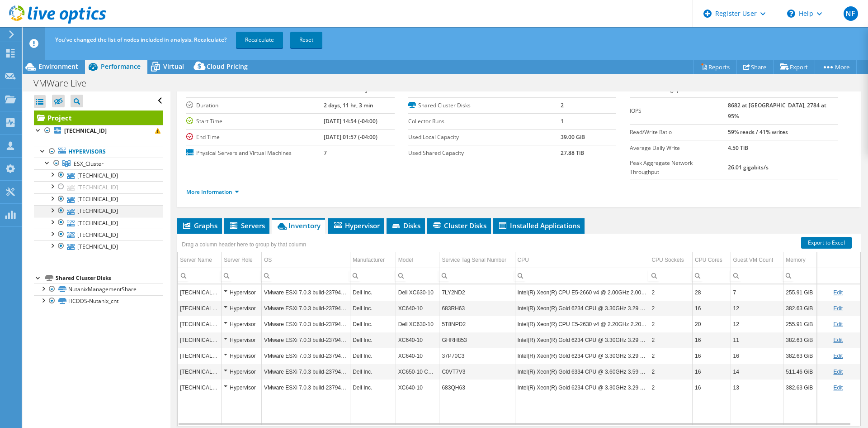 This screenshot has width=868, height=428. I want to click on td: Column CPU Cores, Value 20, so click(712, 323).